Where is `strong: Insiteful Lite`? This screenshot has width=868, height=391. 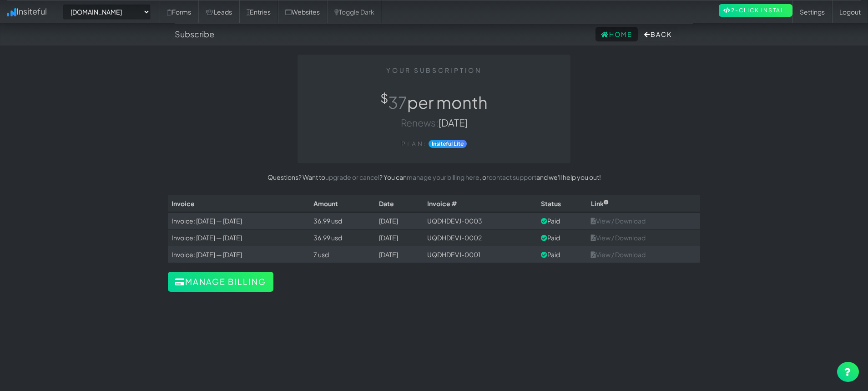
strong: Insiteful Lite is located at coordinates (448, 144).